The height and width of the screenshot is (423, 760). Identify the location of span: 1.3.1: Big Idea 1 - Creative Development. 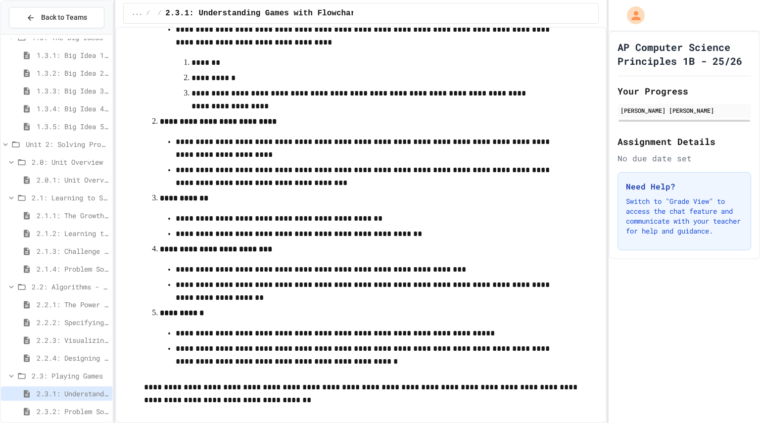
(72, 55).